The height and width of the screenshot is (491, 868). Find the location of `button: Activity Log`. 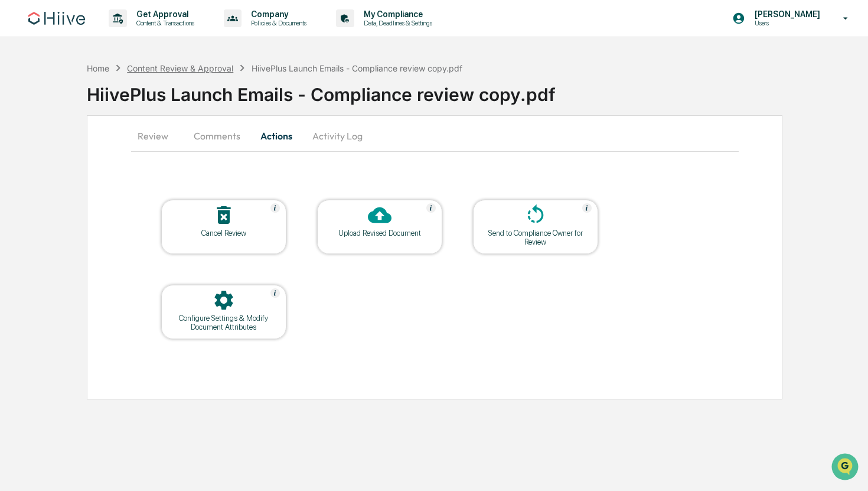

button: Activity Log is located at coordinates (337, 135).